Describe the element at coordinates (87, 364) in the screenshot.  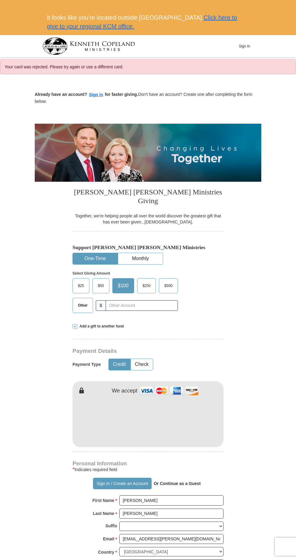
I see `h5: Payment Type` at that location.